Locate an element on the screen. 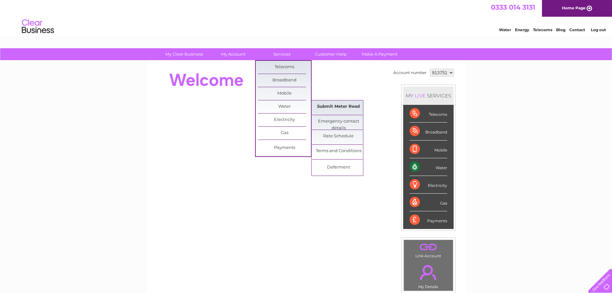 The image size is (612, 293). a: Deferment is located at coordinates (338, 167).